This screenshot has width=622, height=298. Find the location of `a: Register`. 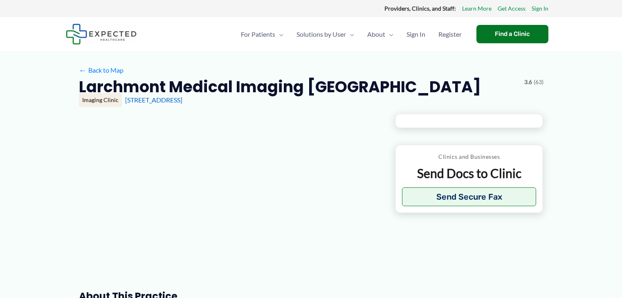

a: Register is located at coordinates (449, 34).